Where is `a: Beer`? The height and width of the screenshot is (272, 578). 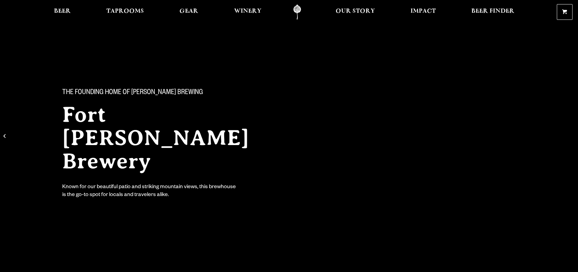 a: Beer is located at coordinates (62, 12).